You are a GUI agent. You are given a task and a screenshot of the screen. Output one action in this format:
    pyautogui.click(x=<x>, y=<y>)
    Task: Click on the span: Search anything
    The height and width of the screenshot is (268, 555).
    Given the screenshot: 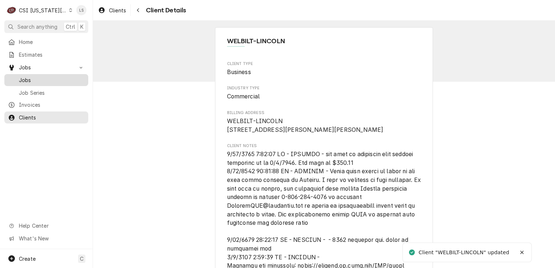 What is the action you would take?
    pyautogui.click(x=37, y=27)
    